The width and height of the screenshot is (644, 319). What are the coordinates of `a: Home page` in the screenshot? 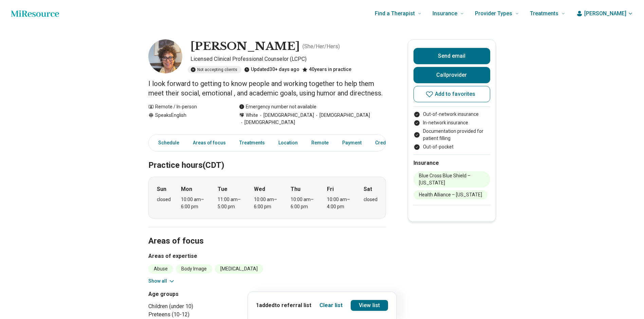 It's located at (35, 14).